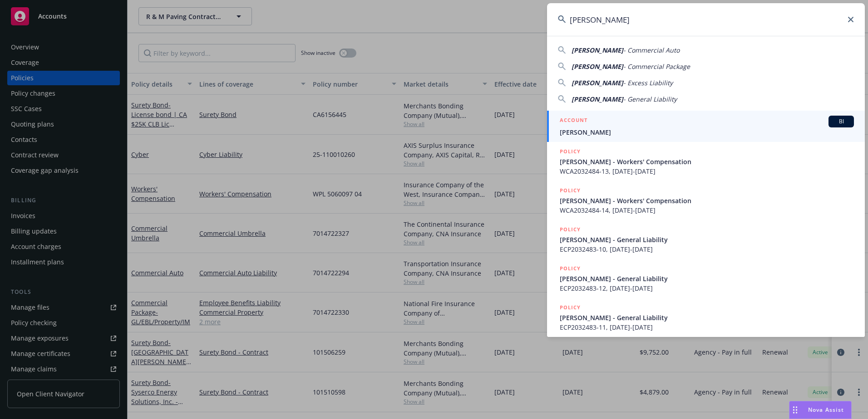 The width and height of the screenshot is (868, 419). I want to click on span: Nova Assist, so click(826, 410).